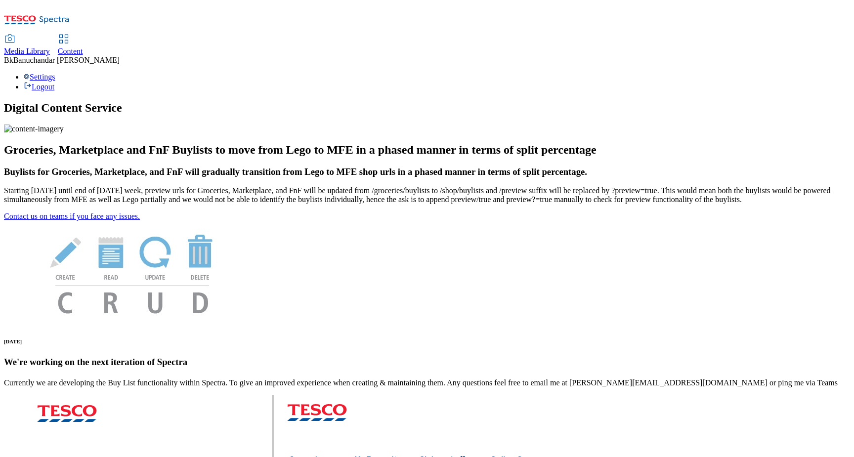 This screenshot has width=854, height=457. What do you see at coordinates (70, 45) in the screenshot?
I see `a: Content` at bounding box center [70, 45].